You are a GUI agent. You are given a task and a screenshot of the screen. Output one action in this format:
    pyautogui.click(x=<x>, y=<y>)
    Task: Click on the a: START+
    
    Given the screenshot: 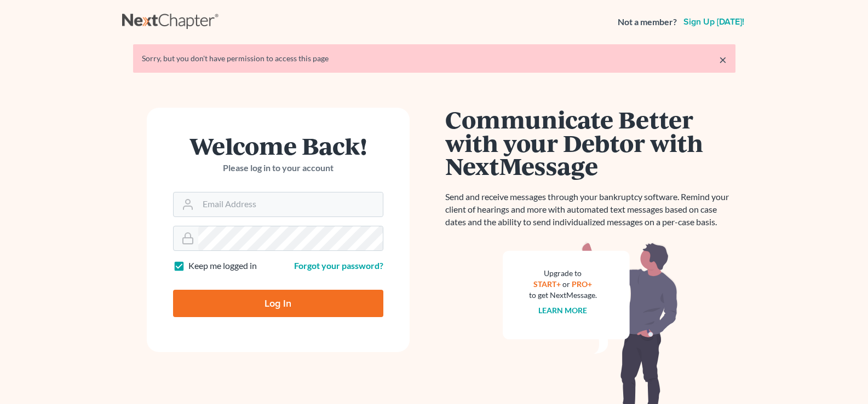 What is the action you would take?
    pyautogui.click(x=548, y=284)
    